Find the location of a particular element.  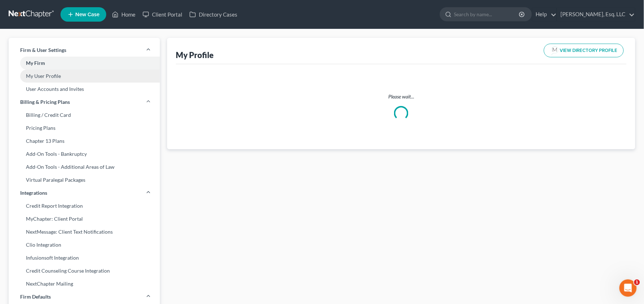

a: Billing / Credit Card is located at coordinates (84, 115).